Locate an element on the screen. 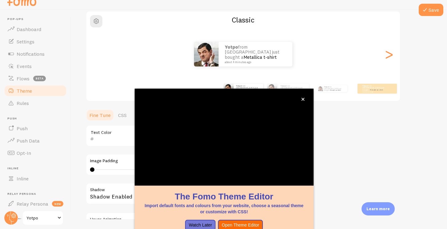 This screenshot has width=447, height=229. p: Learn more is located at coordinates (378, 209).